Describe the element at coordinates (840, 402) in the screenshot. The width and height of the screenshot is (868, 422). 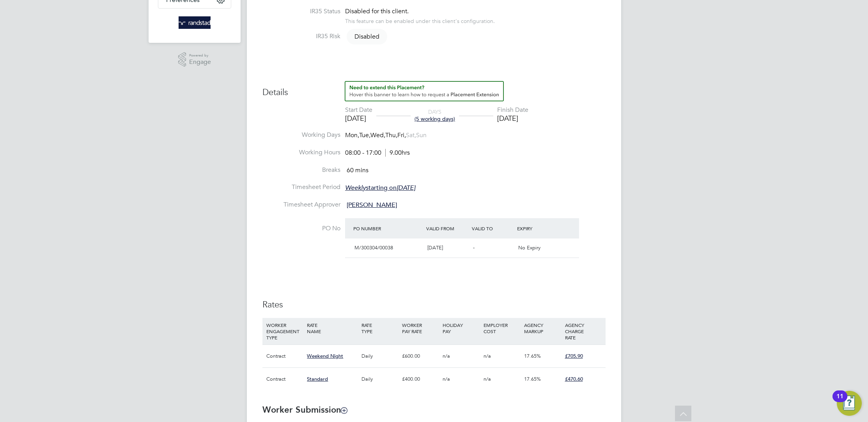
I see `div: 11` at that location.